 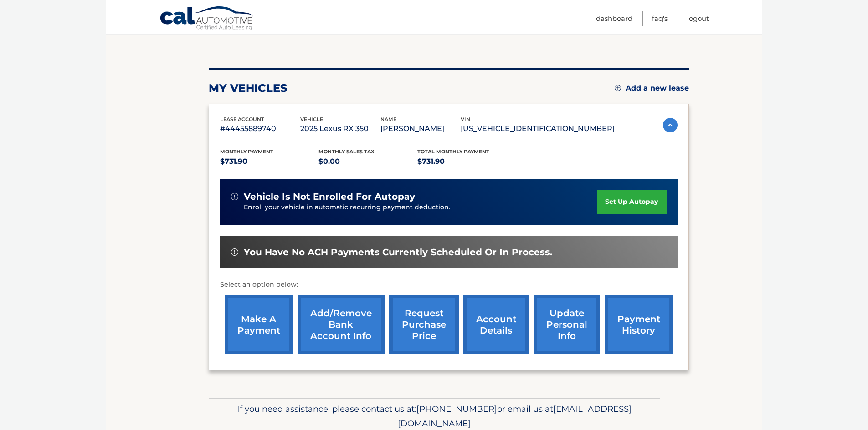 I want to click on span: vehicle is not enrolled for autopay, so click(x=330, y=196).